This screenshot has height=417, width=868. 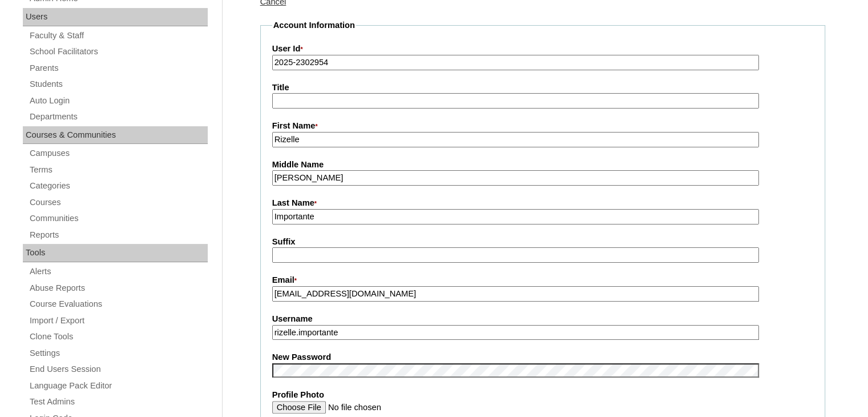 What do you see at coordinates (542, 357) in the screenshot?
I see `label: New Password` at bounding box center [542, 357].